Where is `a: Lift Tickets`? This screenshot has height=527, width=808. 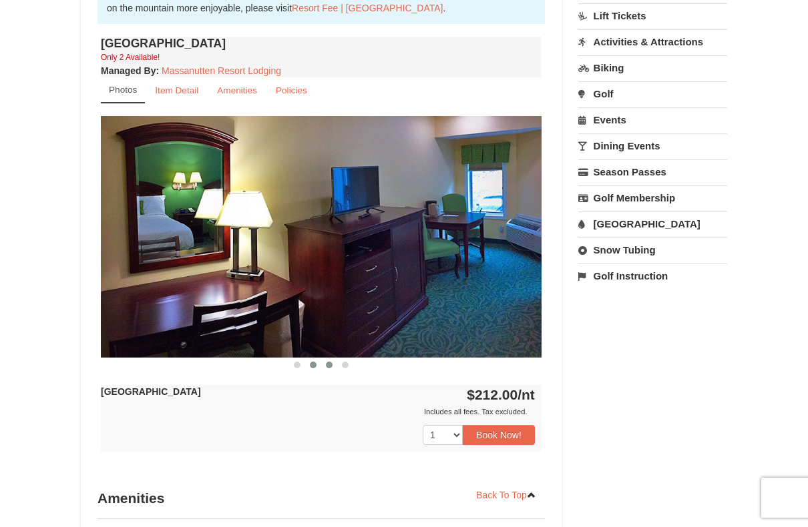
a: Lift Tickets is located at coordinates (652, 15).